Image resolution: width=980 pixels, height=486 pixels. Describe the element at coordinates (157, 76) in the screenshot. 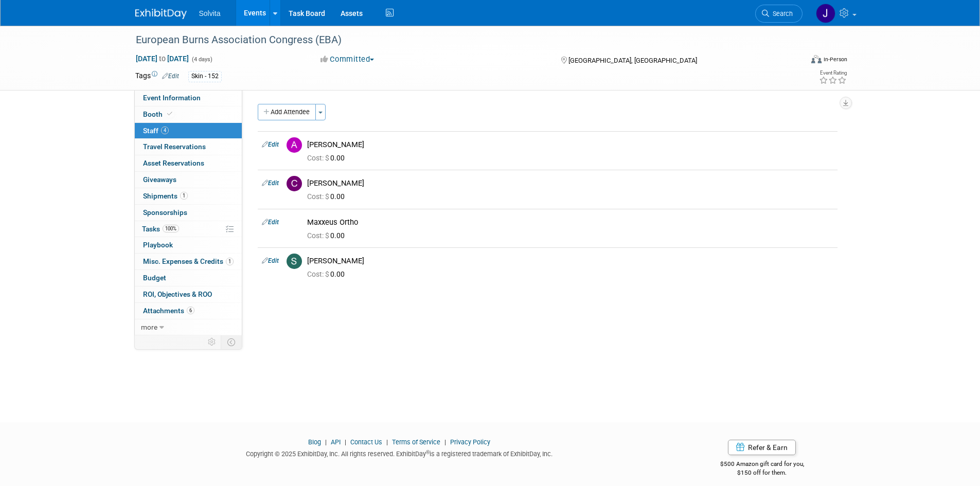

I see `td: Tags` at that location.